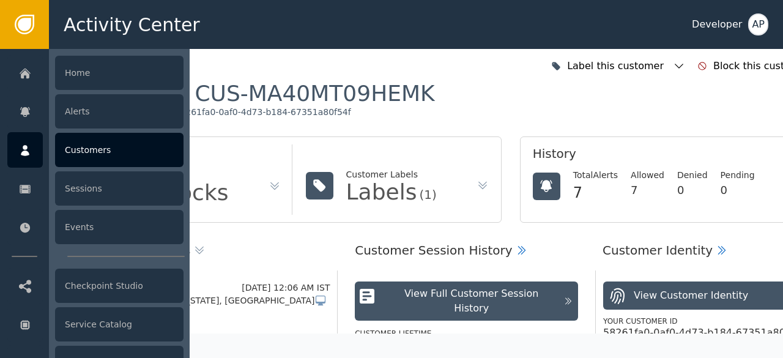 The height and width of the screenshot is (358, 783). Describe the element at coordinates (119, 286) in the screenshot. I see `div: Checkpoint Studio` at that location.